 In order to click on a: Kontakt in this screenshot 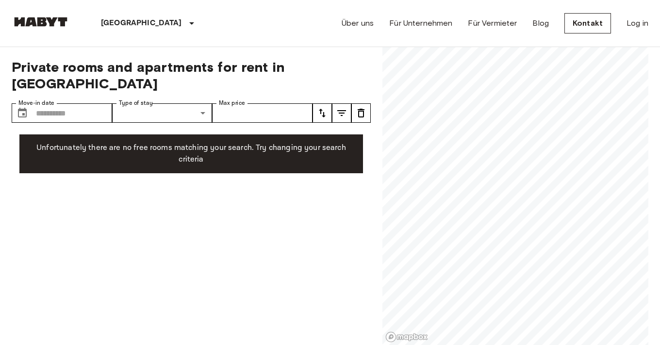, I will do `click(588, 23)`.